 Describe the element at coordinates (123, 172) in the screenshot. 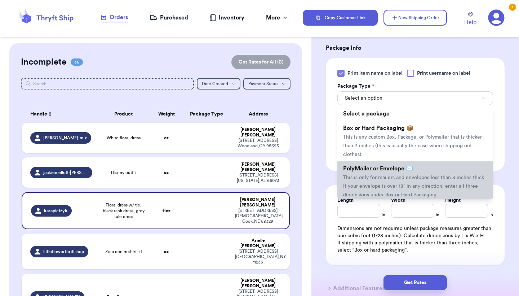

I see `span: Disney outfit` at that location.